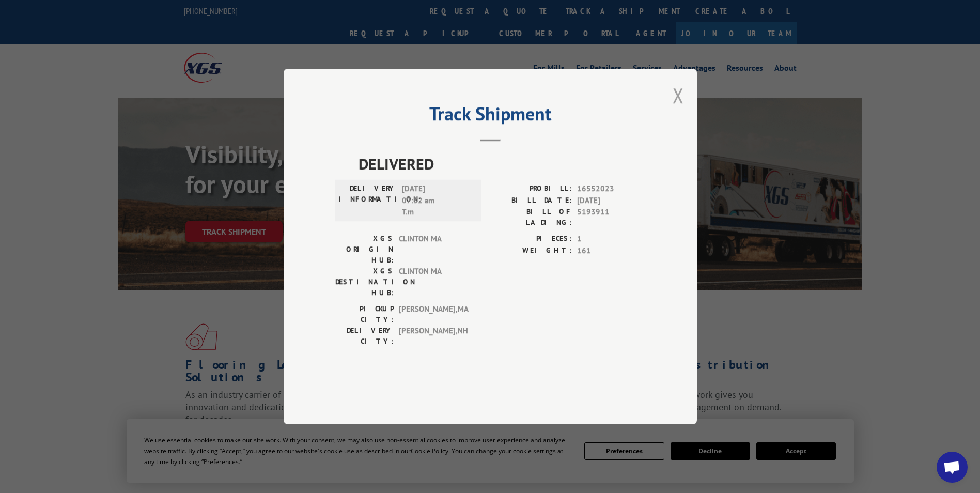 Image resolution: width=980 pixels, height=493 pixels. What do you see at coordinates (364, 249) in the screenshot?
I see `label: XGS ORIGIN HUB:` at bounding box center [364, 249].